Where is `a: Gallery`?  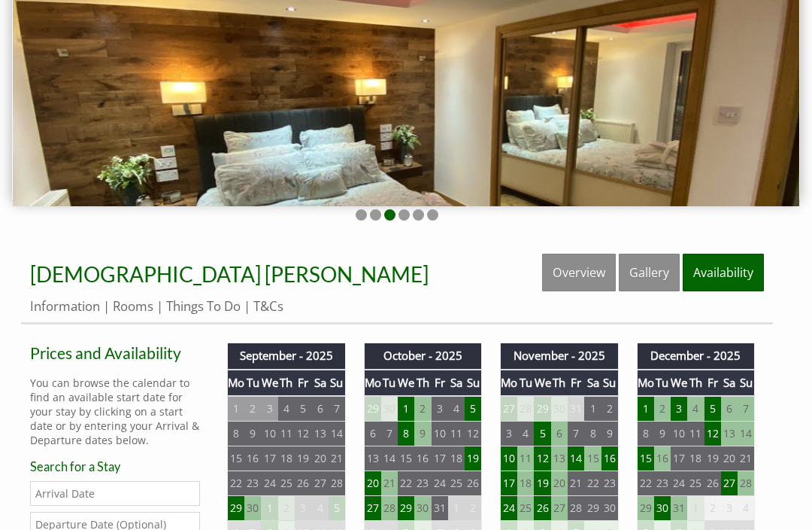
a: Gallery is located at coordinates (649, 272).